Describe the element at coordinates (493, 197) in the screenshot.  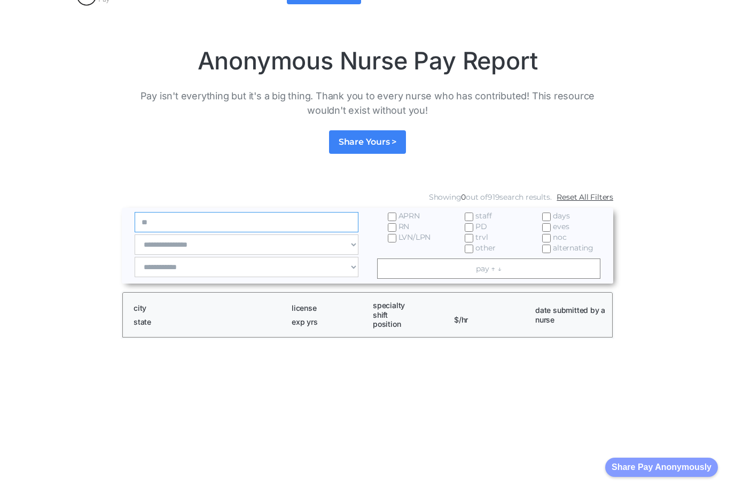
I see `span: 919` at that location.